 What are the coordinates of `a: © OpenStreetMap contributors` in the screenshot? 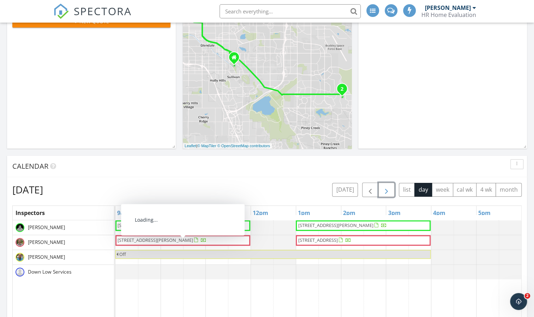 It's located at (244, 146).